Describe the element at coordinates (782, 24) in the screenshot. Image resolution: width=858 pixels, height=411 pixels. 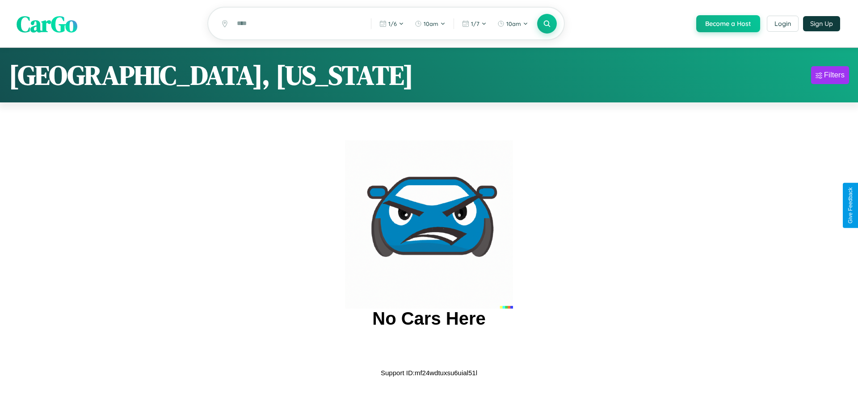
I see `button: Login` at that location.